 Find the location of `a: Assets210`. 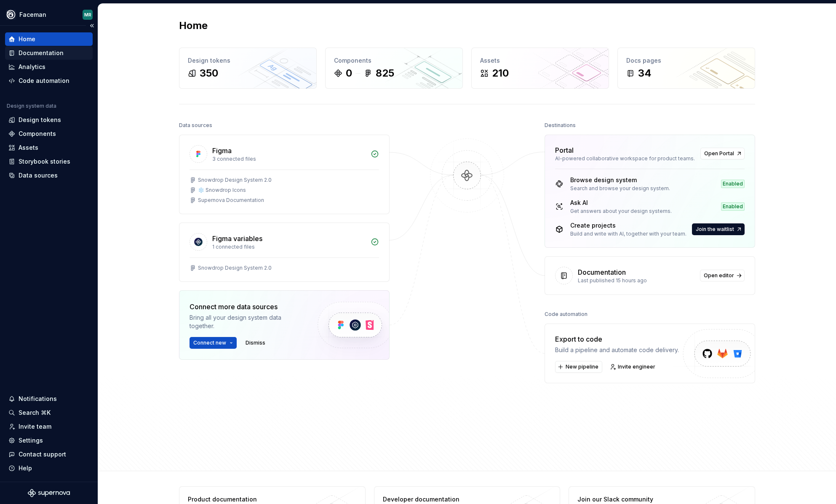

a: Assets210 is located at coordinates (540, 68).